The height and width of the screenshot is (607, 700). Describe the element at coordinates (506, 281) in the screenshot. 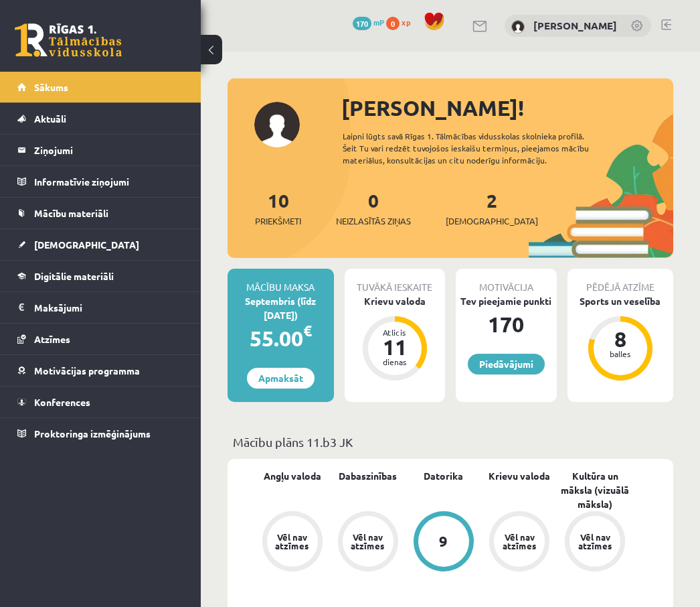

I see `div: Motivācija` at that location.